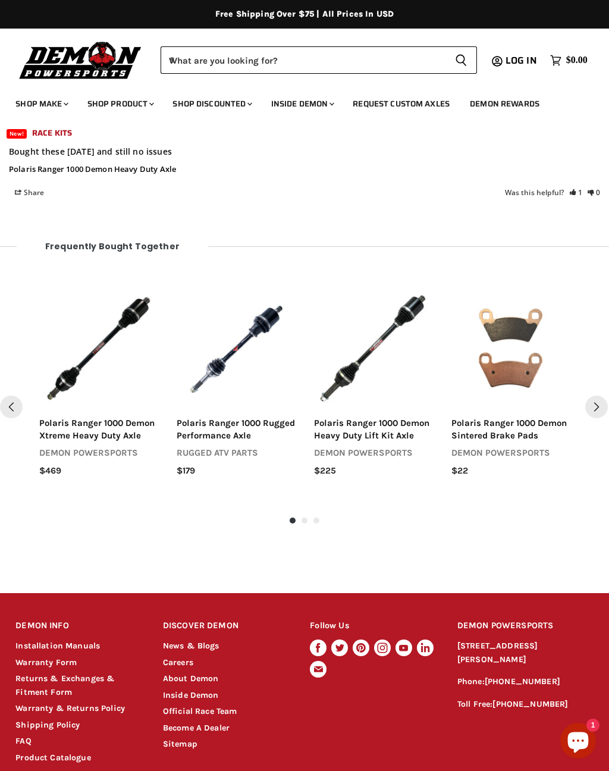 The width and height of the screenshot is (609, 771). I want to click on a: Product Catalogue, so click(53, 757).